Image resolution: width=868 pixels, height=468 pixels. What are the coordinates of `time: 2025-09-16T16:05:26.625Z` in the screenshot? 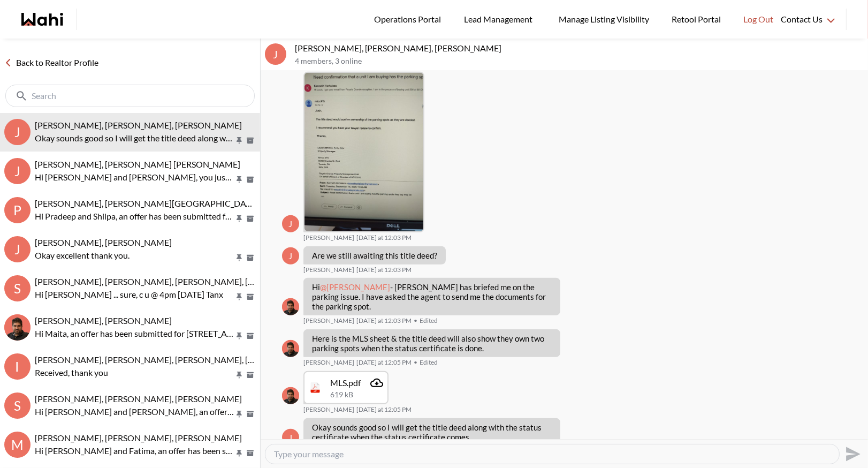 It's located at (384, 363).